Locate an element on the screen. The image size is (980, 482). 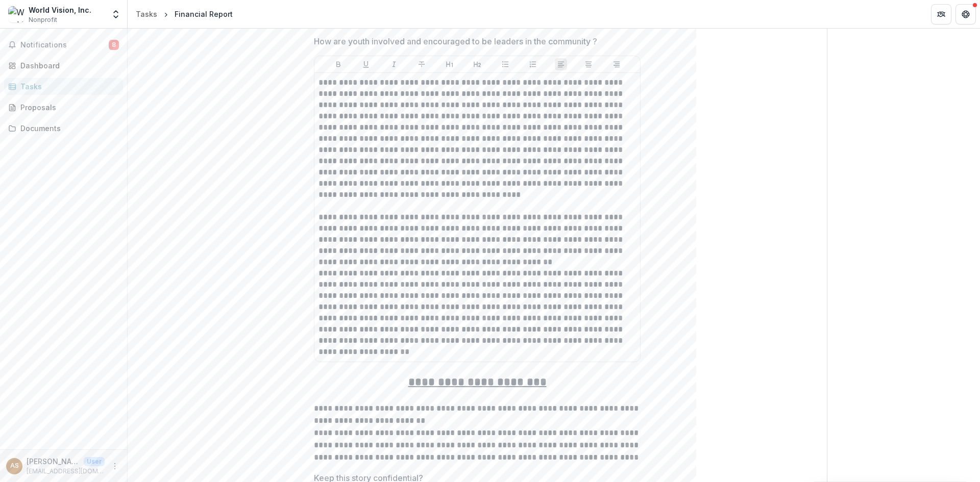
span: Notifications is located at coordinates (64, 45).